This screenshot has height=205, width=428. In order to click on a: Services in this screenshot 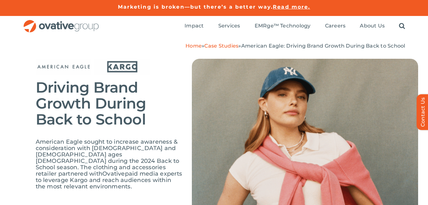, I will do `click(229, 26)`.